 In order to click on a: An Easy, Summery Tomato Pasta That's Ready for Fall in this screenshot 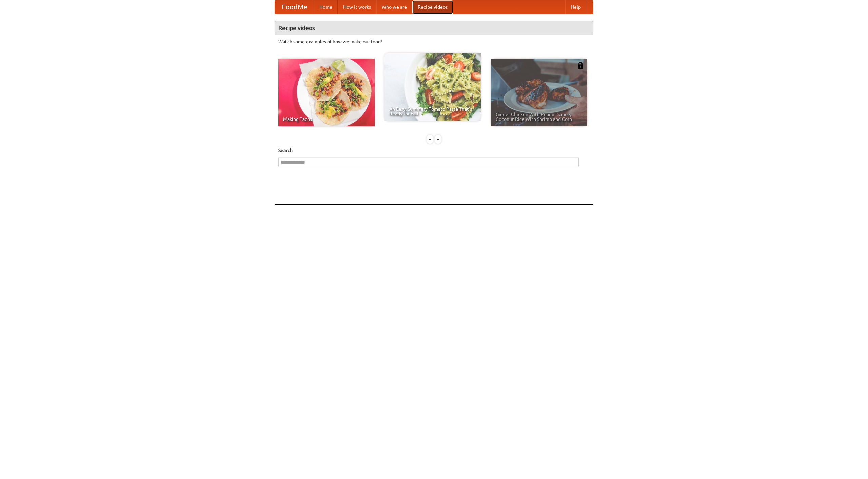, I will do `click(433, 87)`.